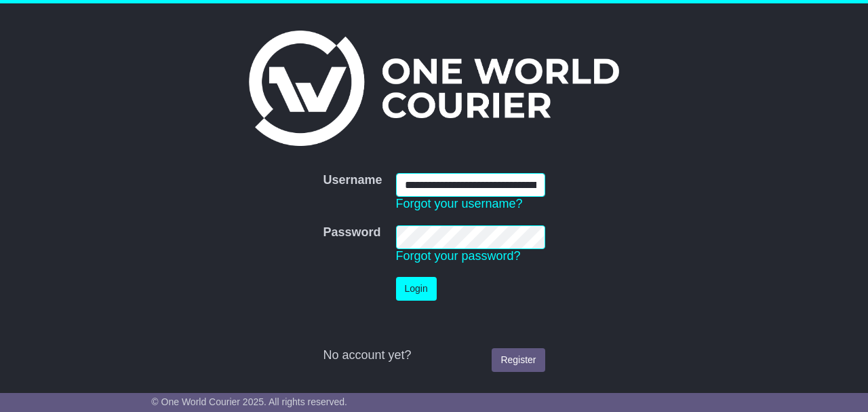 The image size is (868, 412). Describe the element at coordinates (249, 401) in the screenshot. I see `span: © One World Courier 2025. All rights reserved.` at that location.